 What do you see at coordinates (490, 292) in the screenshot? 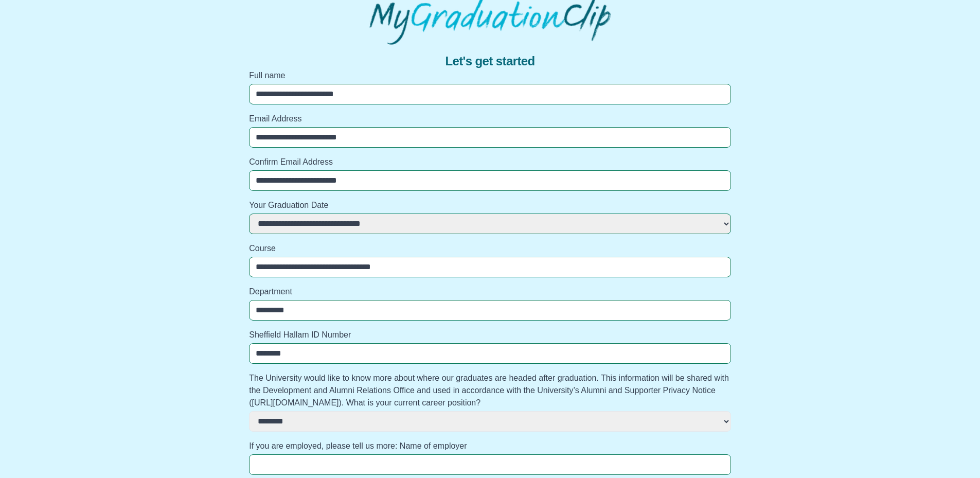
I see `label: Department` at bounding box center [490, 292].